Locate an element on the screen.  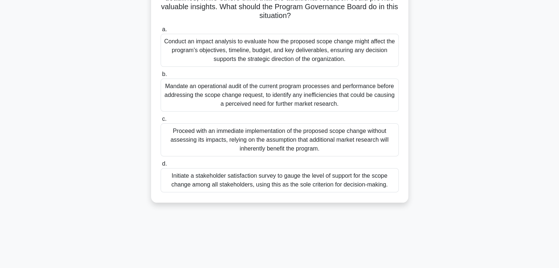
div: Initiate a stakeholder satisfaction survey to gauge the level of support for the scope change amo... is located at coordinates (280, 181).